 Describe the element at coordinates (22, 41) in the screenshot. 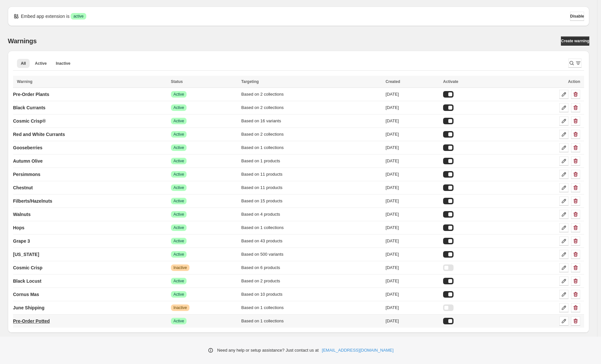

I see `h2: Warnings` at that location.